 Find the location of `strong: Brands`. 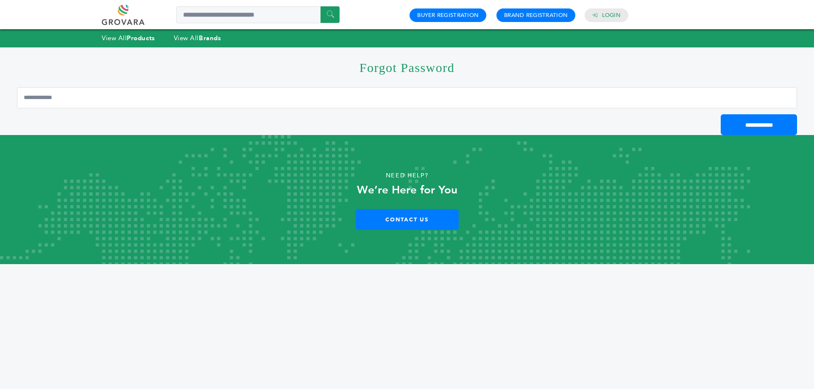

strong: Brands is located at coordinates (210, 38).